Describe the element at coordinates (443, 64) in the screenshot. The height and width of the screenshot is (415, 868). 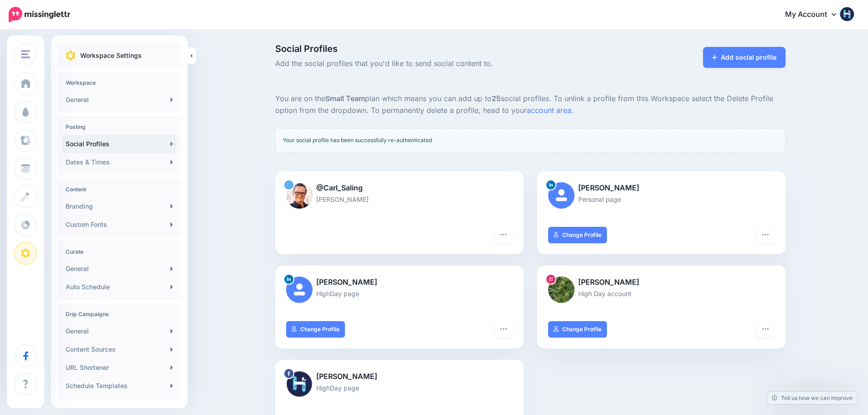
I see `span: Add the social profiles that you'd like to send social content to.` at that location.